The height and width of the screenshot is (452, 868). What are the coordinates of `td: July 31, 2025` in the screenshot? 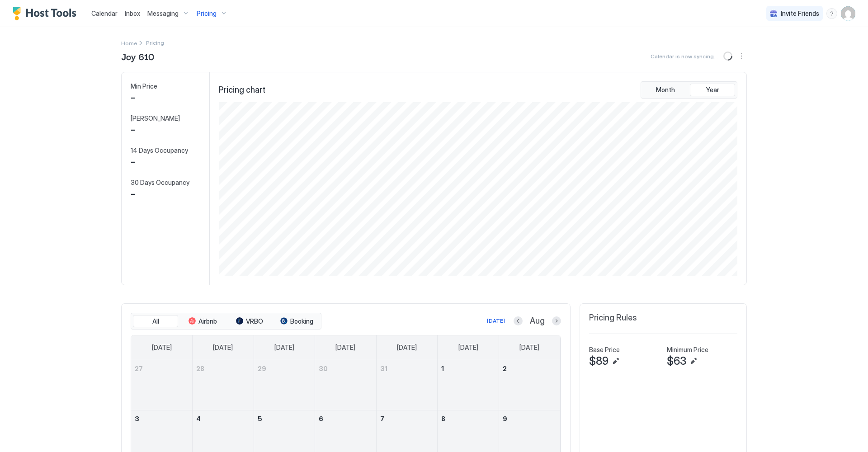 It's located at (407, 386).